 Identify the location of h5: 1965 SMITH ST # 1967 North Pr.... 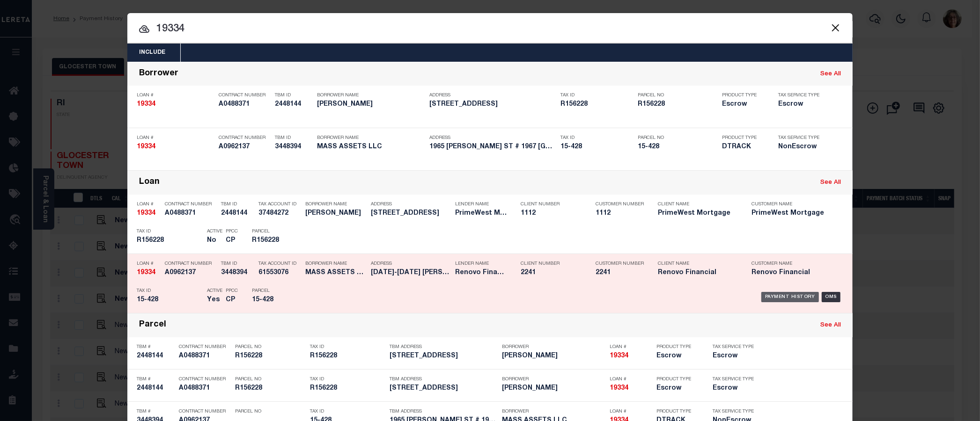
(493, 147).